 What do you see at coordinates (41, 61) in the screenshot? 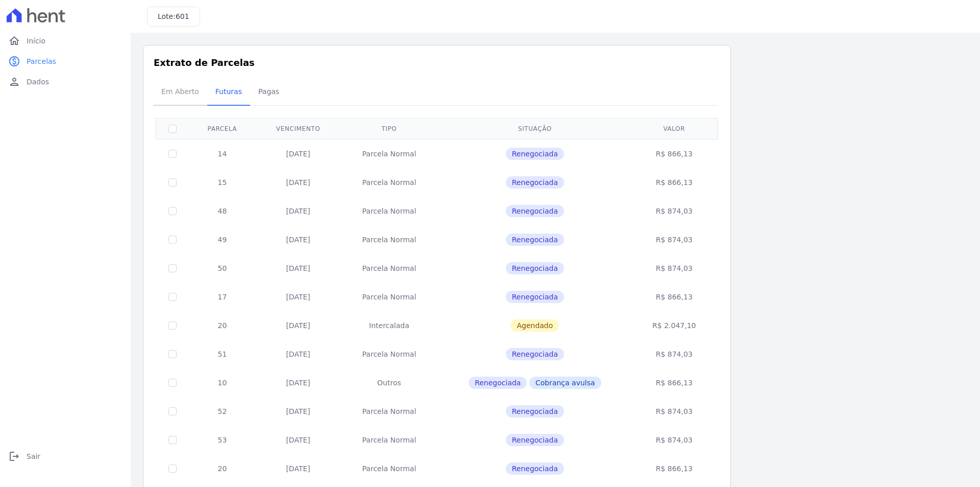
I see `span: Parcelas` at bounding box center [41, 61].